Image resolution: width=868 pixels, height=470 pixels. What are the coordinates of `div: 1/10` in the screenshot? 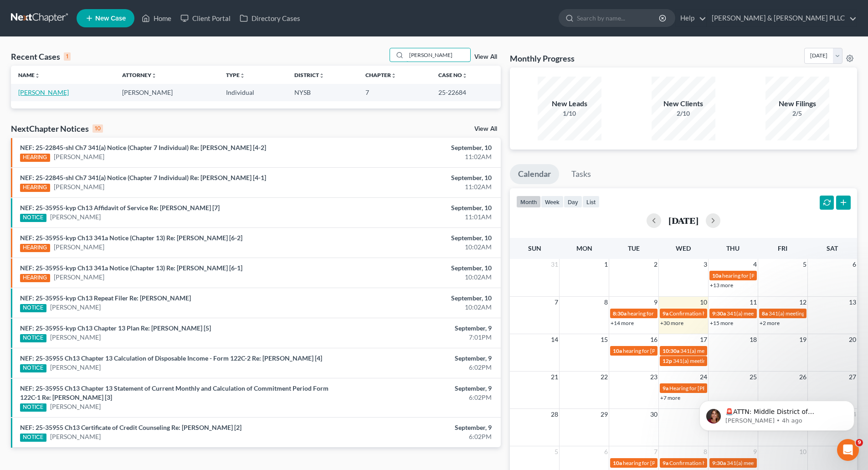 It's located at (570, 114).